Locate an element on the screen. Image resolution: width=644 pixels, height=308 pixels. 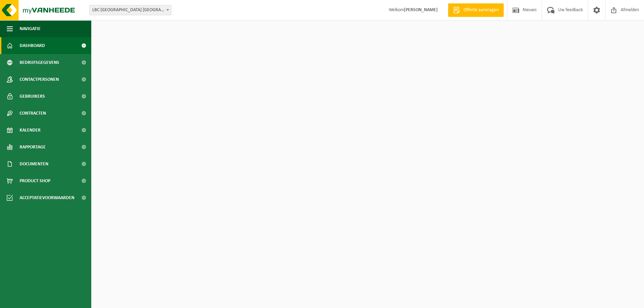
span: LBC ANTWERPEN NV - ANTWERPEN is located at coordinates (130, 10).